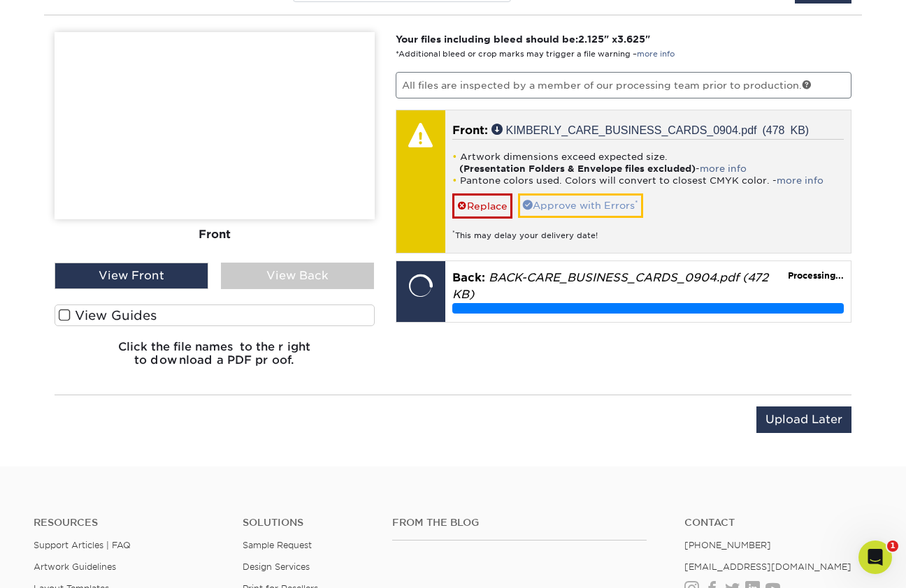 The height and width of the screenshot is (588, 906). What do you see at coordinates (131, 276) in the screenshot?
I see `div: View Front` at bounding box center [131, 276].